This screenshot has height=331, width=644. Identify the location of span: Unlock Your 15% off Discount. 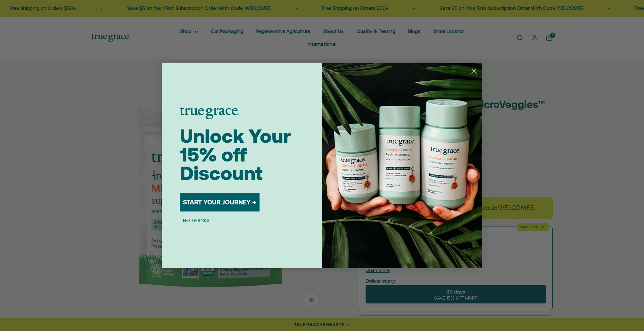
(235, 155).